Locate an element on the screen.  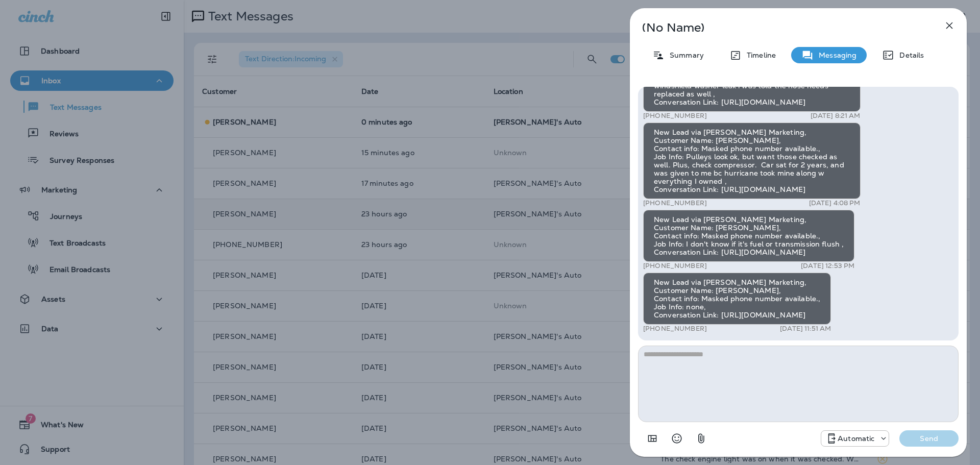
p: Summary is located at coordinates (684, 55).